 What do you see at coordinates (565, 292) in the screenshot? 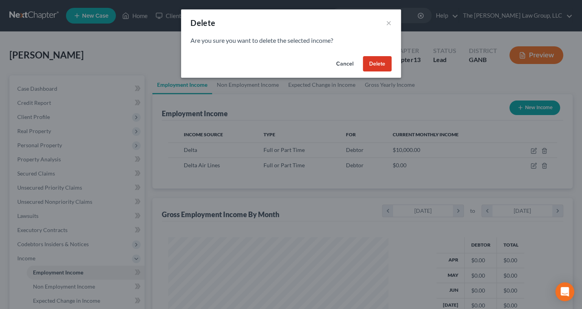
I see `div: Open Intercom Messenger` at bounding box center [565, 292].